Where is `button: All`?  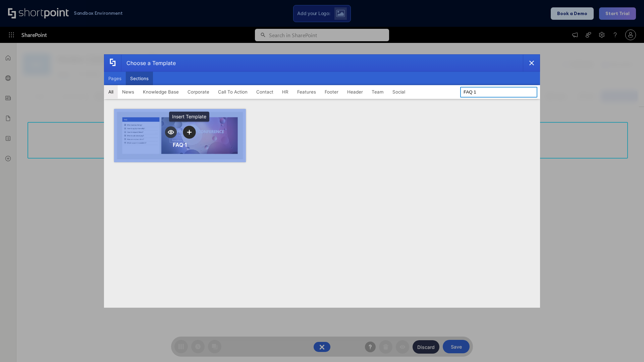
button: All is located at coordinates (111, 91).